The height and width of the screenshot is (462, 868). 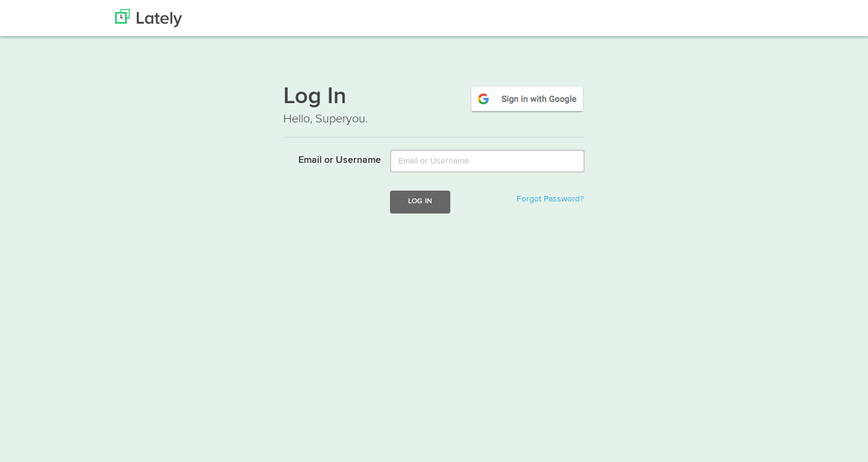 What do you see at coordinates (550, 199) in the screenshot?
I see `a: Forgot Password?` at bounding box center [550, 199].